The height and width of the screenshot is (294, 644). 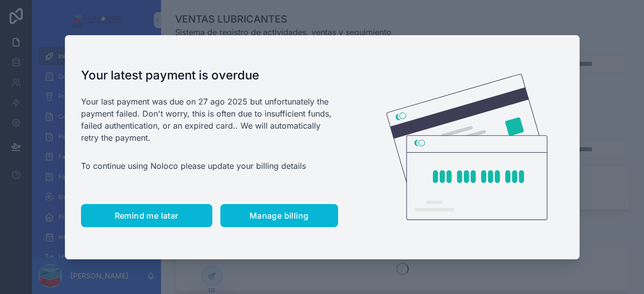 What do you see at coordinates (209, 75) in the screenshot?
I see `h1: Your latest payment is overdue` at bounding box center [209, 75].